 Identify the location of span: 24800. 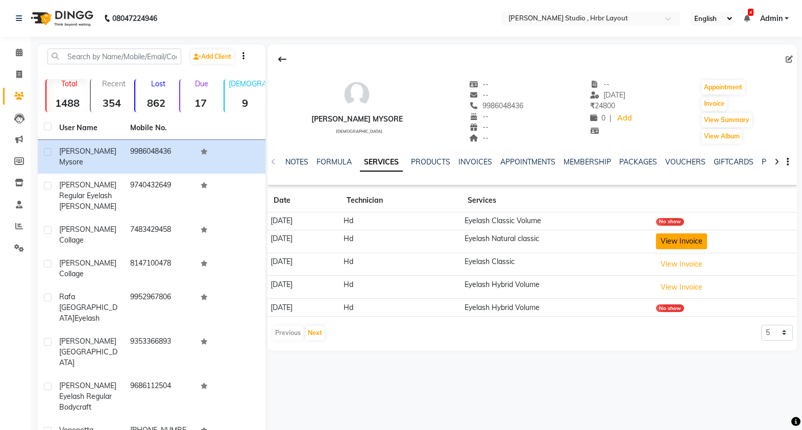
(603, 106).